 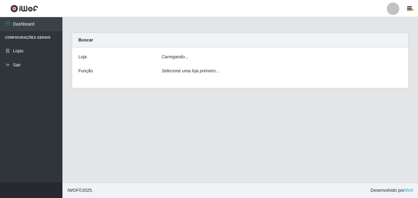 What do you see at coordinates (175, 57) in the screenshot?
I see `i: Carregando...` at bounding box center [175, 57].